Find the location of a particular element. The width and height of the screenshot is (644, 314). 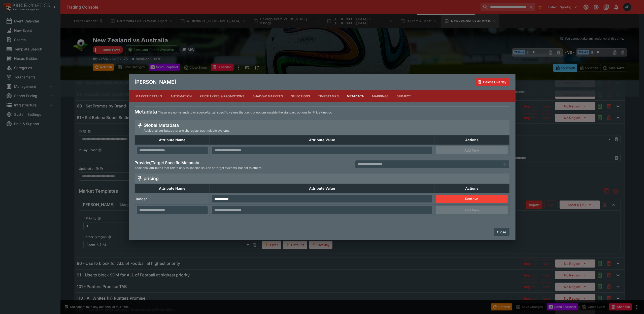

h5: Global Metadata is located at coordinates (187, 125).